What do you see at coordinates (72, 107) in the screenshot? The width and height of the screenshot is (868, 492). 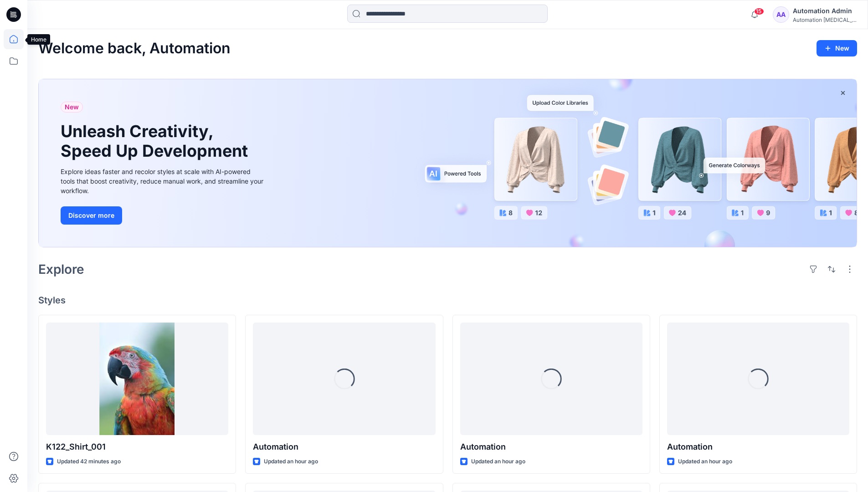 I see `span: New` at bounding box center [72, 107].